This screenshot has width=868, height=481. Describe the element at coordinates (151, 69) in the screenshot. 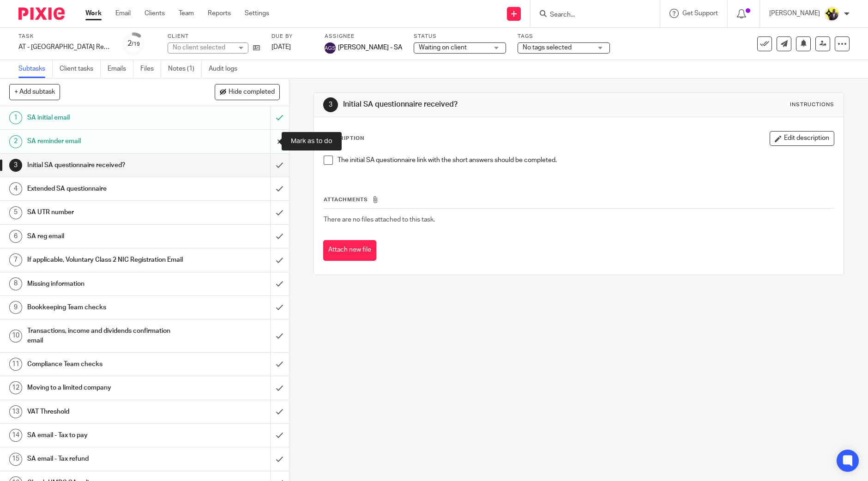

I see `a: Files` at that location.